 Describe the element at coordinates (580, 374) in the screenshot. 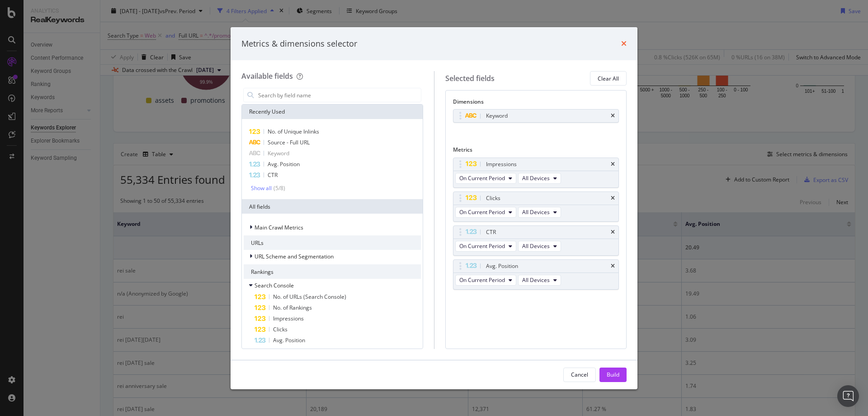

I see `div: Cancel` at that location.